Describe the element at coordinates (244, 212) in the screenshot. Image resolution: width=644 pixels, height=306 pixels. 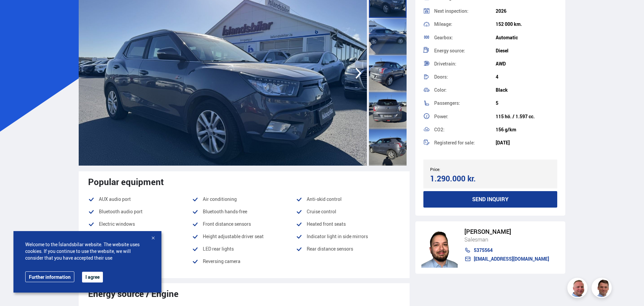
I see `li: Bluetooth hands-free` at that location.